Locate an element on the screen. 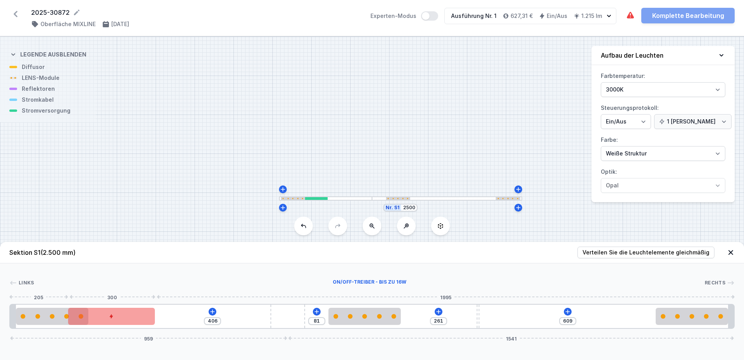  button: Ausführung Nr. 1627,31 €Ein/Aus1.215 lm is located at coordinates (530, 16).